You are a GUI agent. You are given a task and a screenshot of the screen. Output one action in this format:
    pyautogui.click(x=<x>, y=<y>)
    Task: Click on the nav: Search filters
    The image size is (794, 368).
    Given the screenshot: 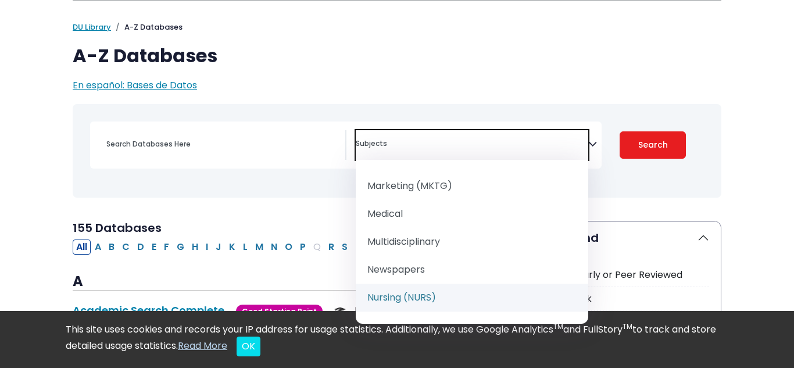 What is the action you would take?
    pyautogui.click(x=397, y=150)
    